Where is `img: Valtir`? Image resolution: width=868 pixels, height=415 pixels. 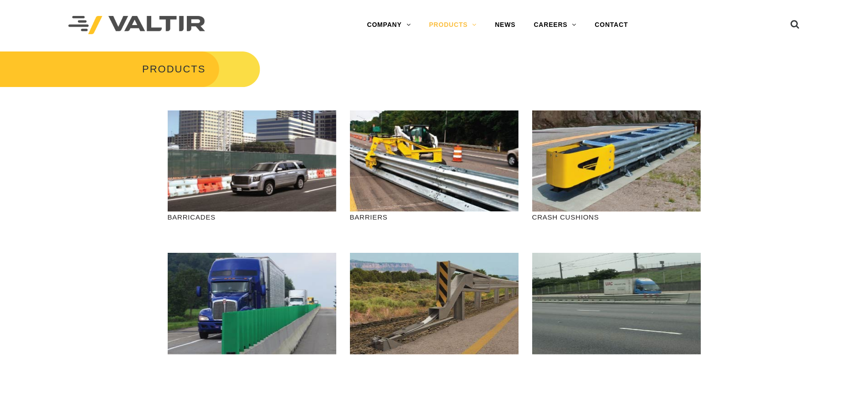 img: Valtir is located at coordinates (136, 25).